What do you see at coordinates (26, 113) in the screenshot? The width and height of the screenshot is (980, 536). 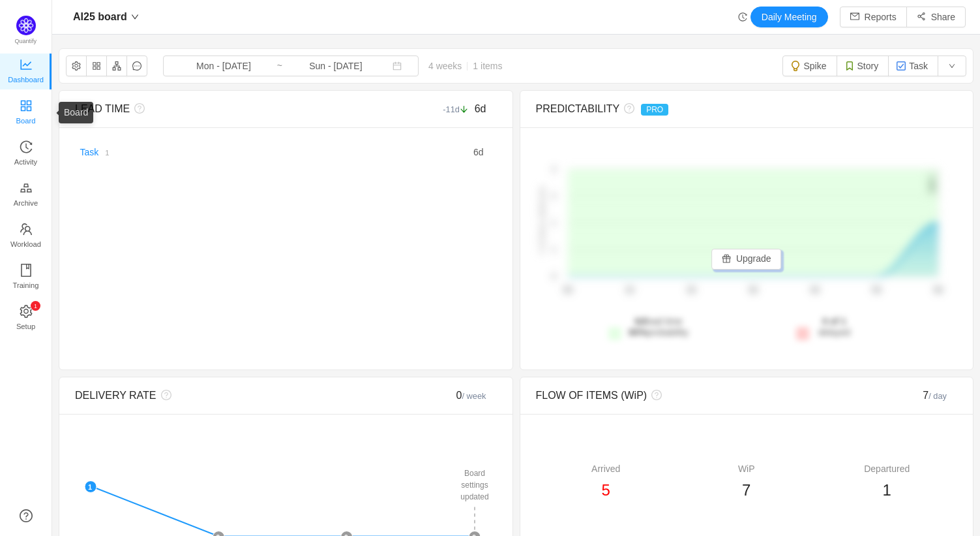 I see `a: Board` at bounding box center [26, 113].